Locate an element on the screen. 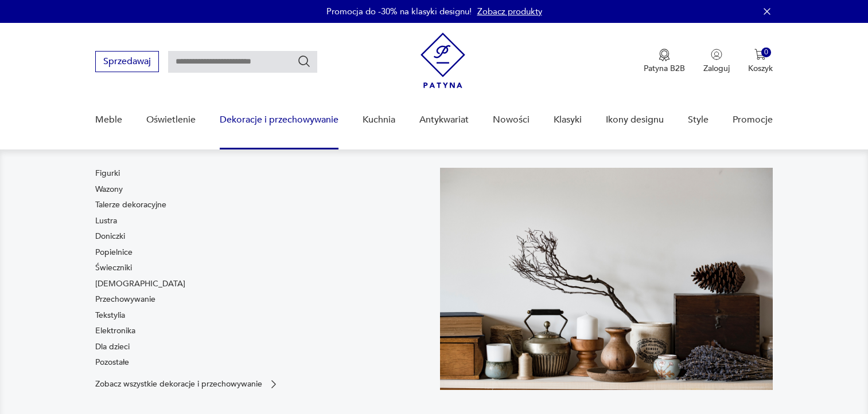  a: Style is located at coordinates (698, 120).